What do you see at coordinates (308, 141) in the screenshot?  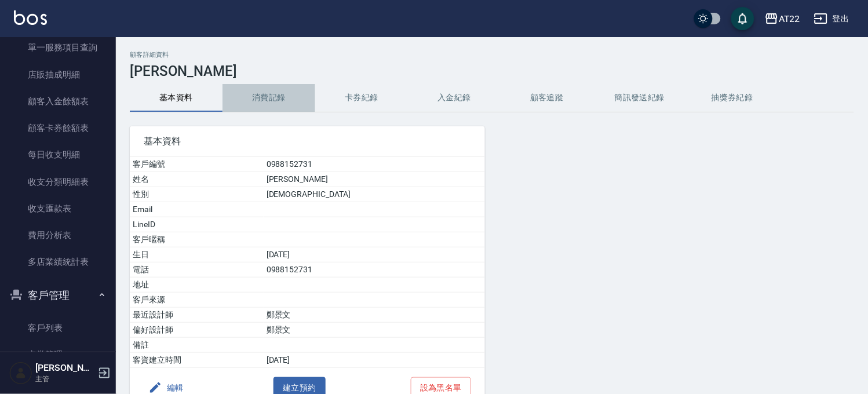 I see `span: 基本資料` at bounding box center [308, 141].